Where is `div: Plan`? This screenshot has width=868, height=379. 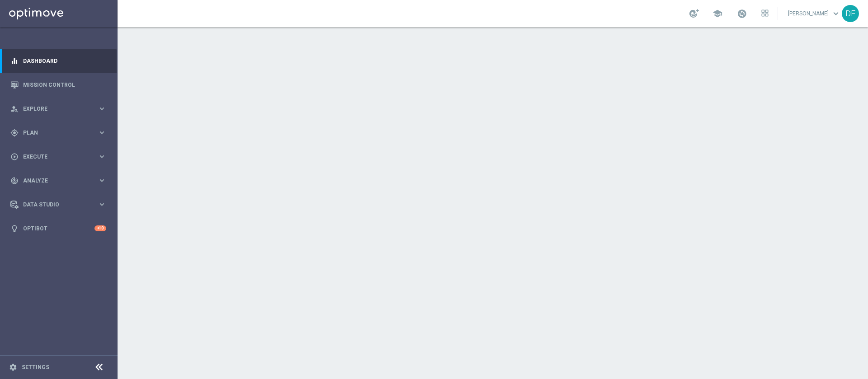
div: Plan is located at coordinates (54, 133).